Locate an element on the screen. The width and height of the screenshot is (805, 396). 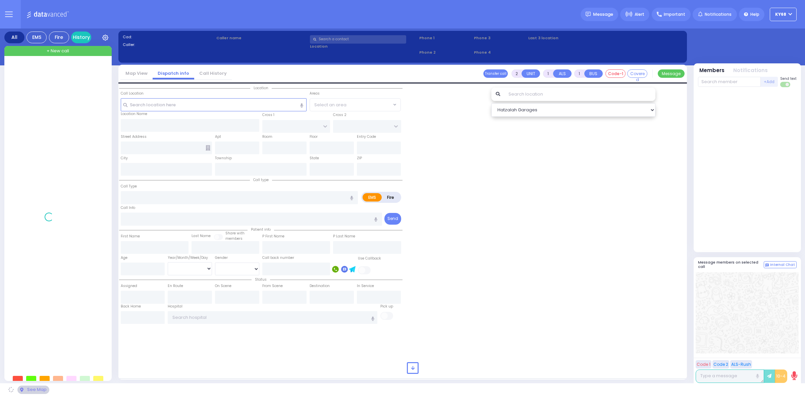
span: Patient info is located at coordinates (261, 229).